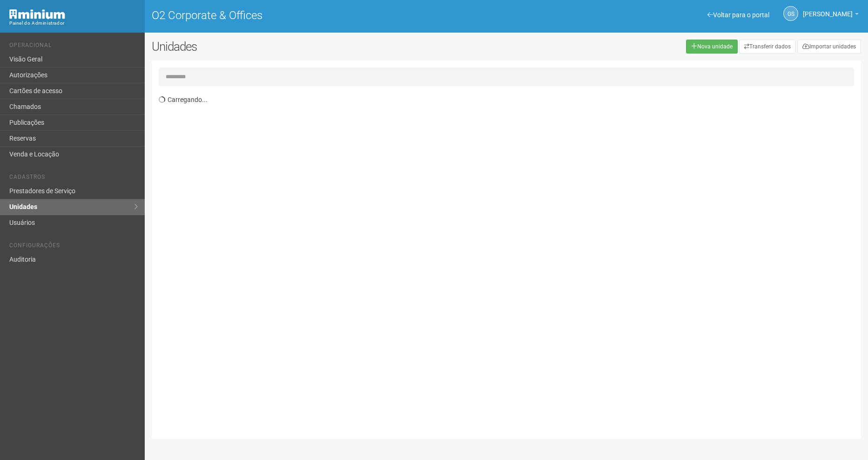 The width and height of the screenshot is (868, 460). What do you see at coordinates (829, 46) in the screenshot?
I see `a: Importar unidades` at bounding box center [829, 46].